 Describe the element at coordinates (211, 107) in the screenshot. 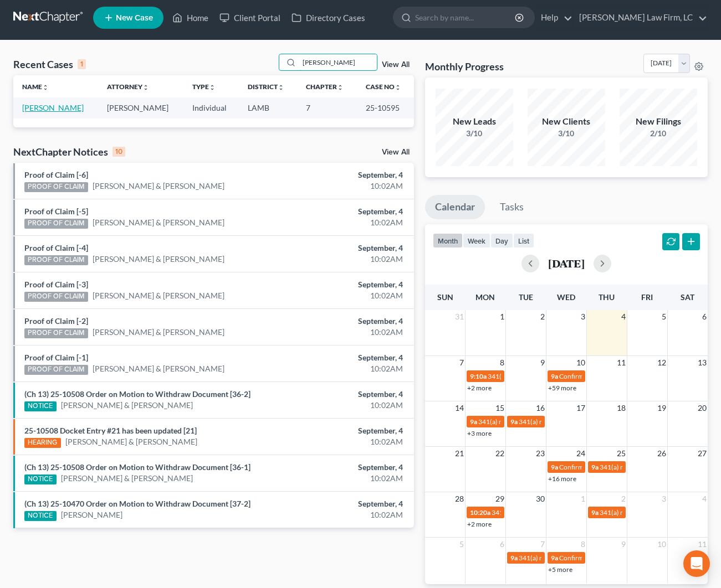

I see `td: Individual` at that location.